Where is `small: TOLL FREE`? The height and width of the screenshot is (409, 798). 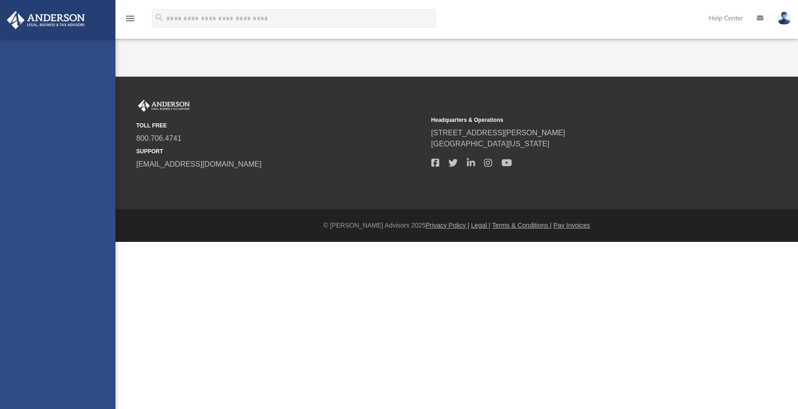 small: TOLL FREE is located at coordinates (280, 126).